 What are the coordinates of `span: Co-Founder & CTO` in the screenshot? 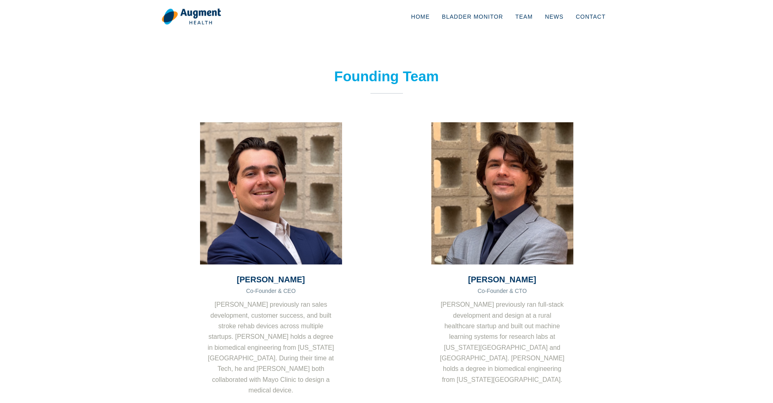 It's located at (502, 291).